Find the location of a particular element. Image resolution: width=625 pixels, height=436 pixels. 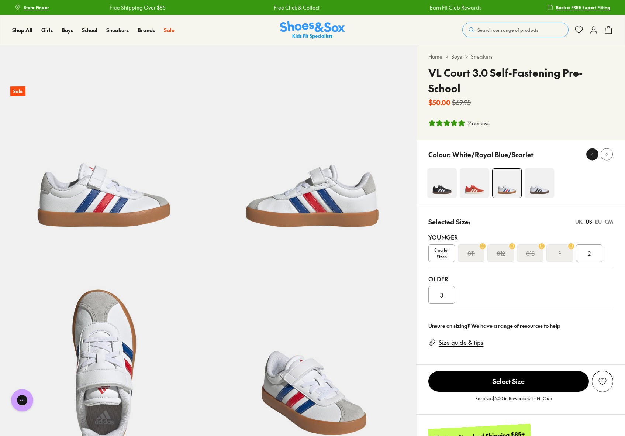

span: 3 is located at coordinates (442, 295).